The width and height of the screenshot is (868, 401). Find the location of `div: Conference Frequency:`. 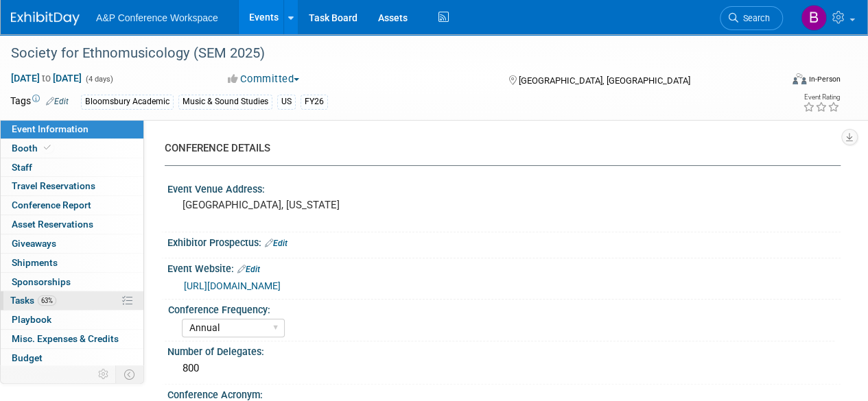

div: Conference Frequency: is located at coordinates (501, 308).